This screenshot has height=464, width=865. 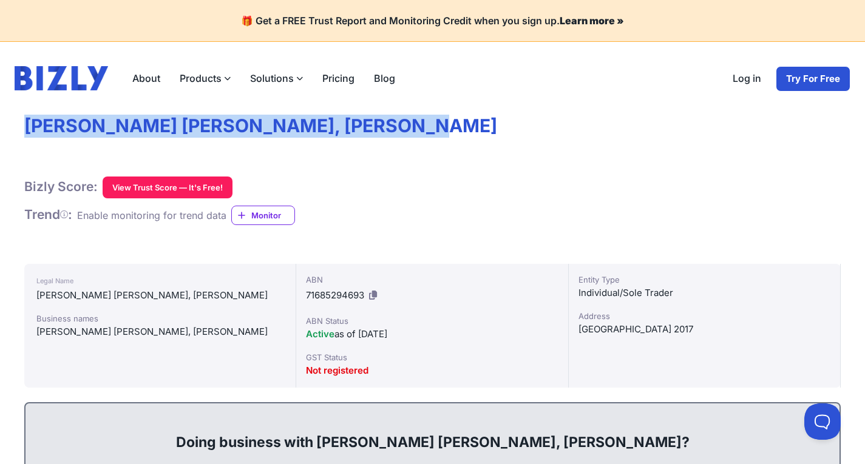 I want to click on div: Address, so click(x=704, y=316).